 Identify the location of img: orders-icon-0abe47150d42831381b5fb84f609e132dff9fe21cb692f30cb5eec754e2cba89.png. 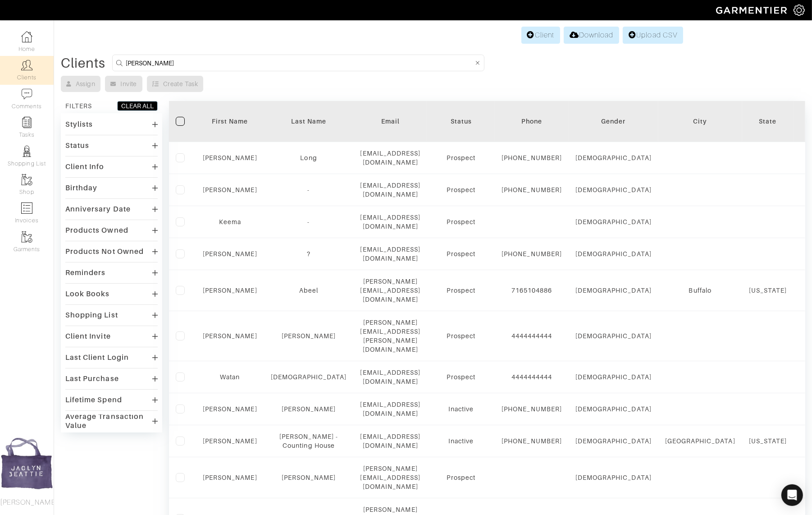
(27, 208).